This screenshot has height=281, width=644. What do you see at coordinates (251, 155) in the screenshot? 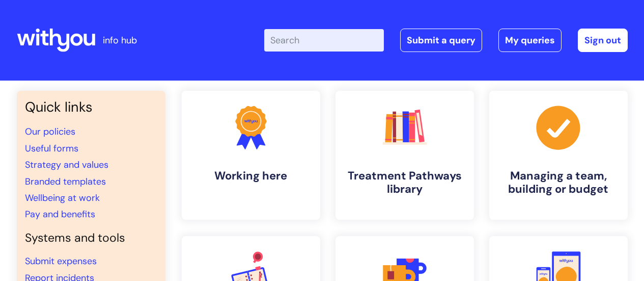
I see `a: Working here` at bounding box center [251, 155].